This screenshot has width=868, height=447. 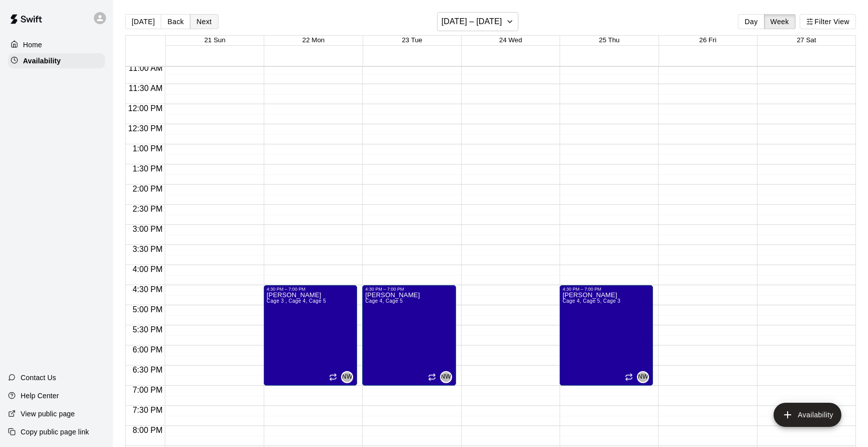 I want to click on p: Availability, so click(x=42, y=61).